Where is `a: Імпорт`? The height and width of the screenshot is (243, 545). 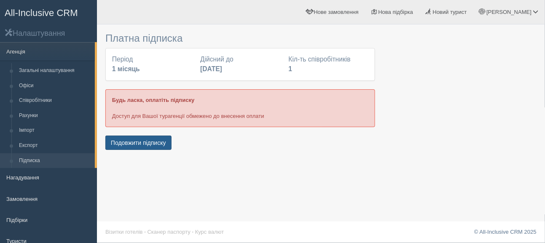 a: Імпорт is located at coordinates (55, 131).